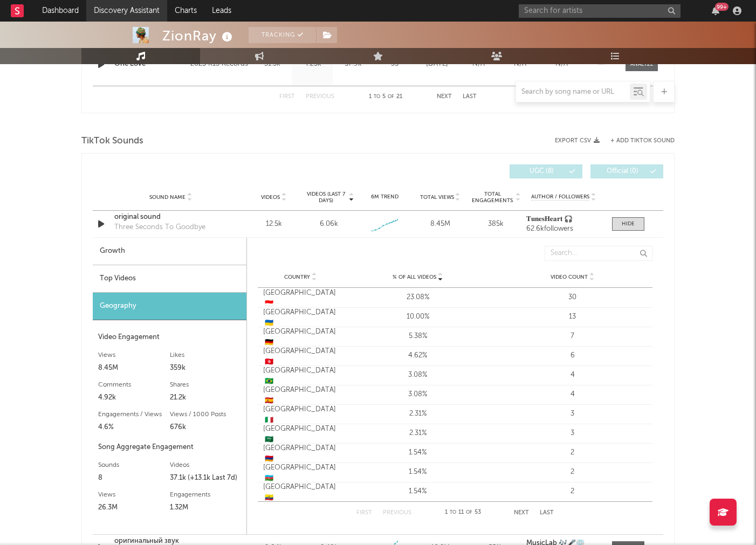 The width and height of the screenshot is (756, 545). What do you see at coordinates (414, 278) in the screenshot?
I see `span: % of all Videos` at bounding box center [414, 278].